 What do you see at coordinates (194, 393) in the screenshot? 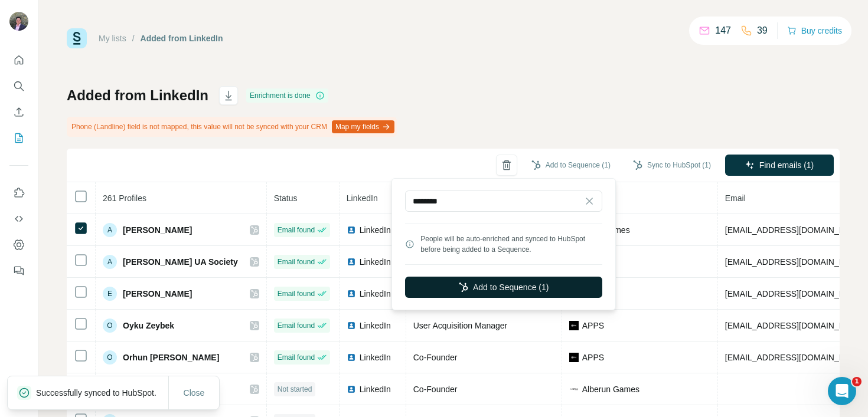
I see `button: Close` at bounding box center [194, 393].